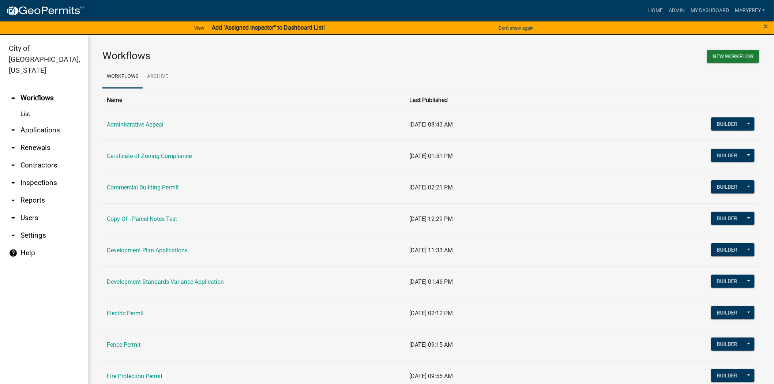 This screenshot has height=384, width=774. I want to click on a: Archive, so click(158, 77).